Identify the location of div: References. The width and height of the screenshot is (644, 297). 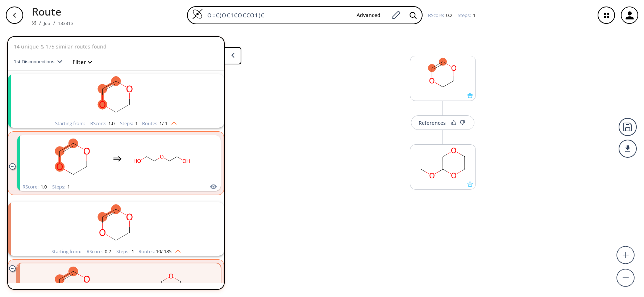
(432, 123).